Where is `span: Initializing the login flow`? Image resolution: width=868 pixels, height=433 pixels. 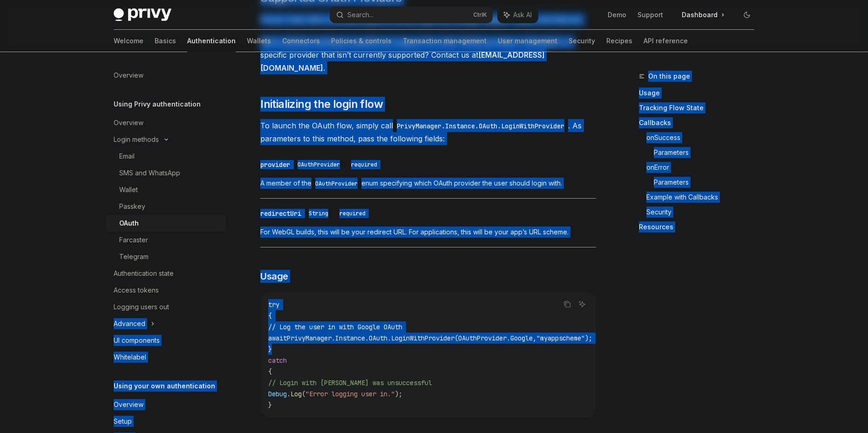 span: Initializing the login flow is located at coordinates (321, 104).